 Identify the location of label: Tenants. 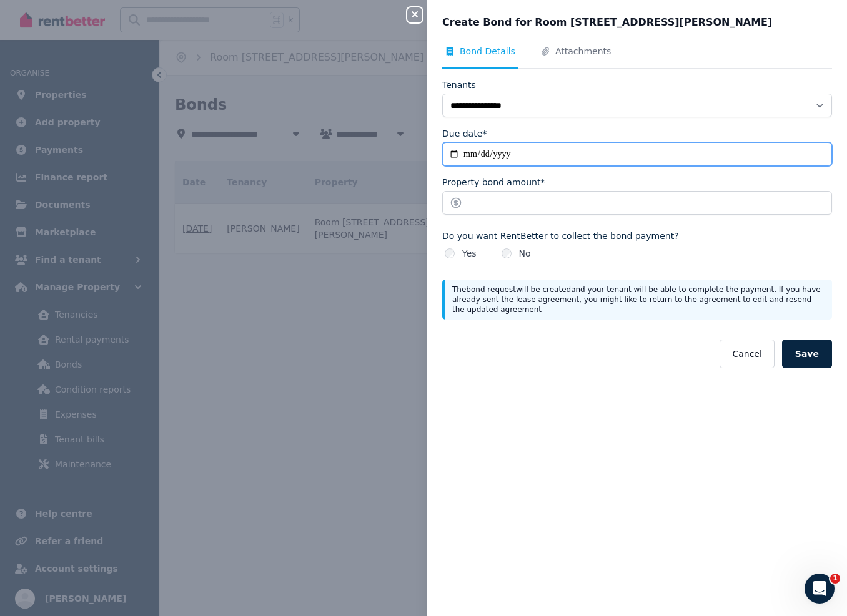
(459, 85).